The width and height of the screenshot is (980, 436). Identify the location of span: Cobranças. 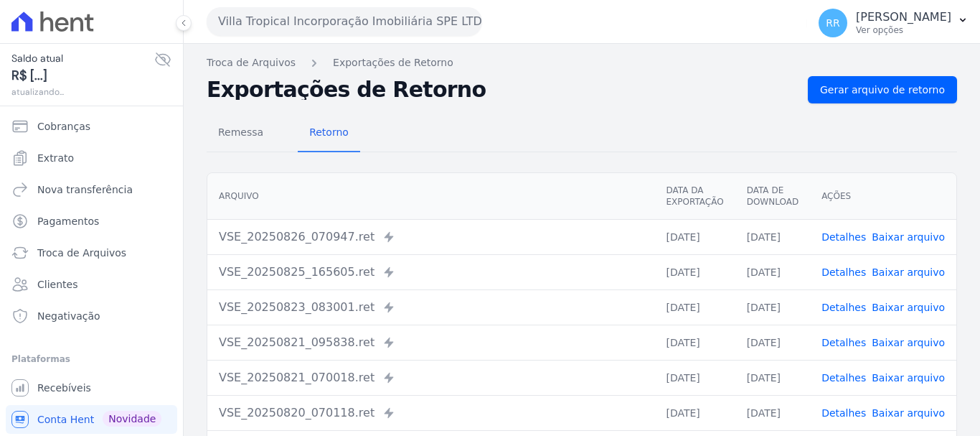
(64, 127).